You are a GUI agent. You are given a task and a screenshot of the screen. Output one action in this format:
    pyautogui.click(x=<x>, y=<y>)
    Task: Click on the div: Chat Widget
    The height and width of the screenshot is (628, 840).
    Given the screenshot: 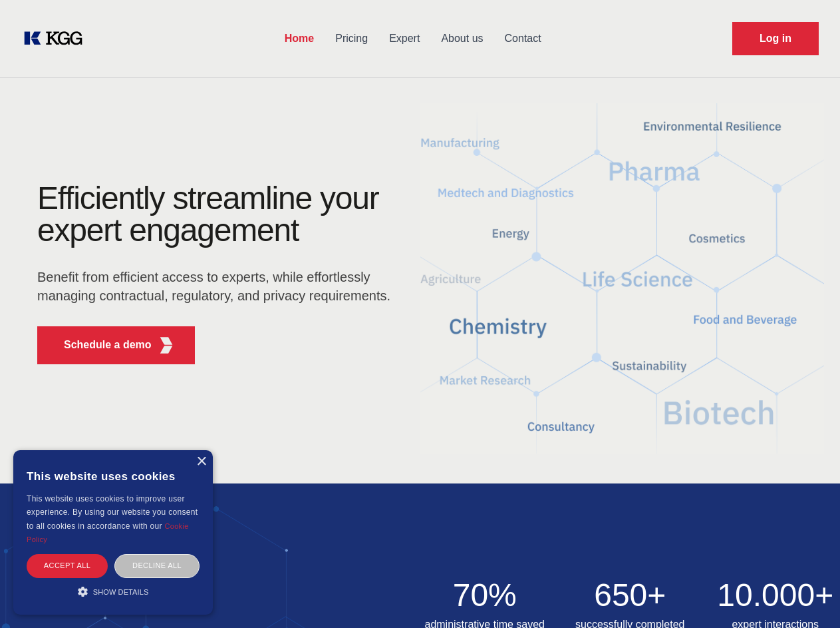 What is the action you would take?
    pyautogui.click(x=807, y=595)
    